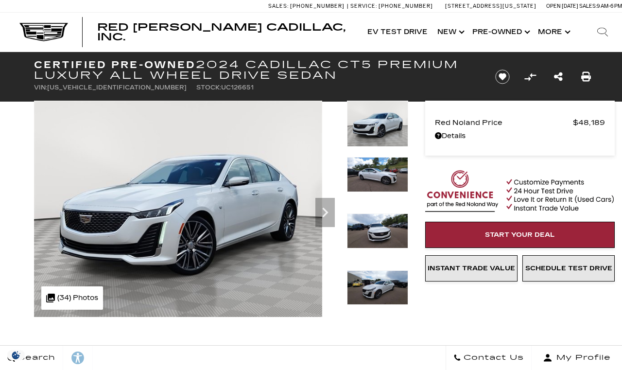  What do you see at coordinates (16, 355) in the screenshot?
I see `section: Click to Open Cookie Consent Modal` at bounding box center [16, 355].